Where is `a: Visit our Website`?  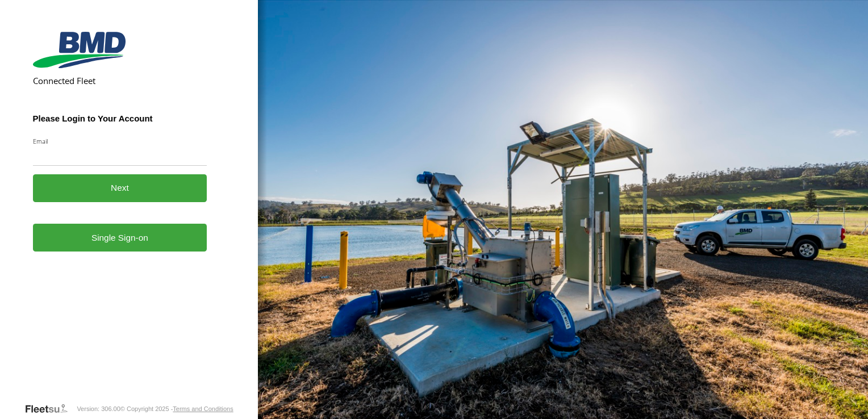
a: Visit our Website is located at coordinates (51, 409).